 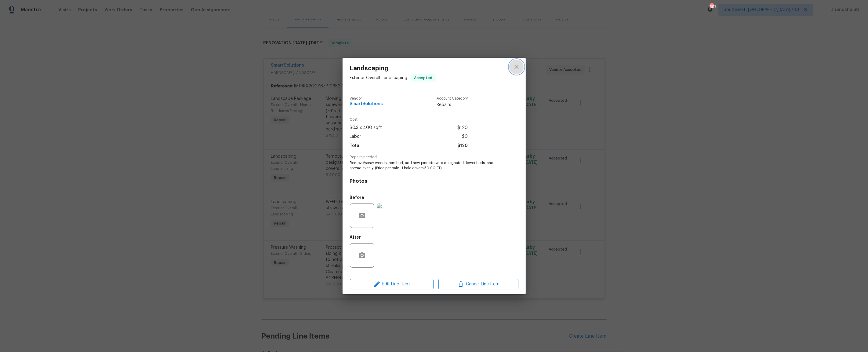 I want to click on span: Vendor, so click(x=366, y=99).